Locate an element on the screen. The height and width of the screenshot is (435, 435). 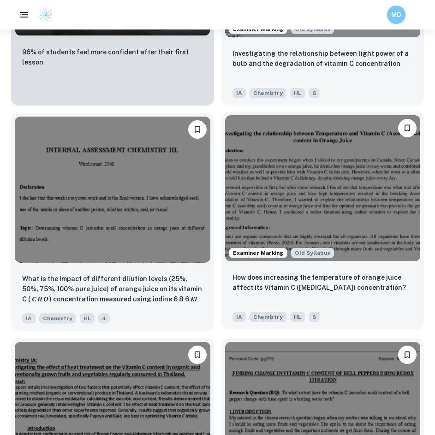
p: How does increasing the temperature of orange juice affect its Vitamin C (ascorbic acid) concentr... is located at coordinates (323, 283).